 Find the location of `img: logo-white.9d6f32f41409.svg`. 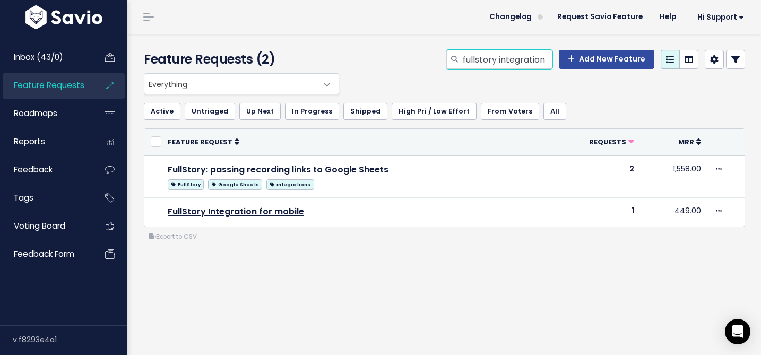

img: logo-white.9d6f32f41409.svg is located at coordinates (64, 17).